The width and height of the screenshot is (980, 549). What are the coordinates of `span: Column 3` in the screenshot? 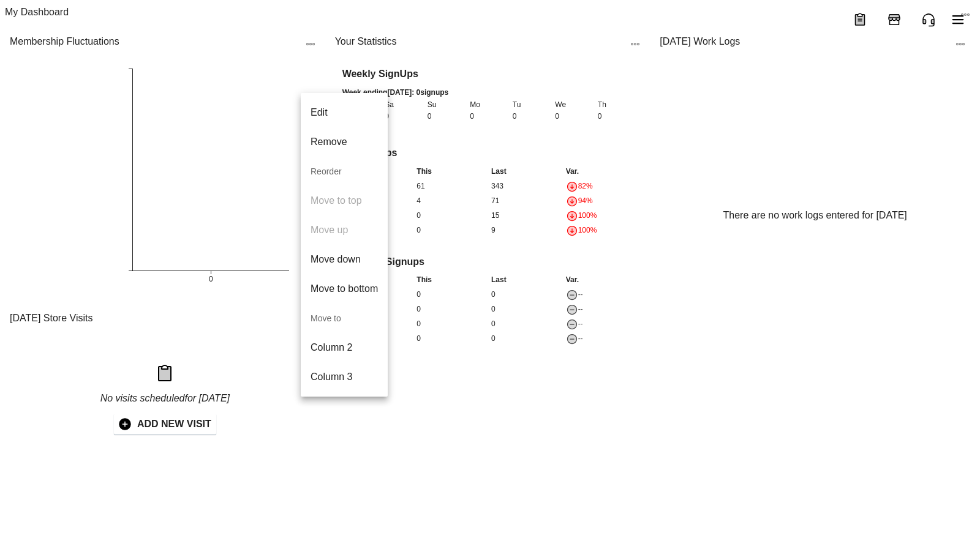 It's located at (344, 377).